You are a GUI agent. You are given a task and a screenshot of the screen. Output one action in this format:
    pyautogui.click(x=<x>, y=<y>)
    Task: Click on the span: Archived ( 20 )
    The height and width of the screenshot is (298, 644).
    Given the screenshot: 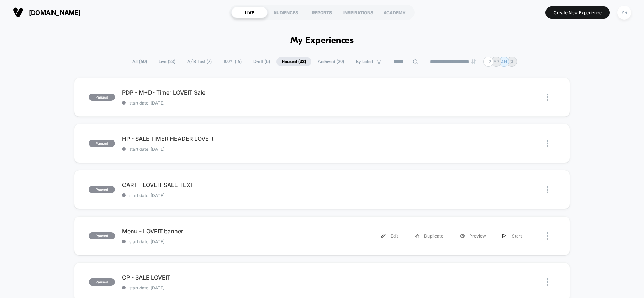 What is the action you would take?
    pyautogui.click(x=331, y=62)
    